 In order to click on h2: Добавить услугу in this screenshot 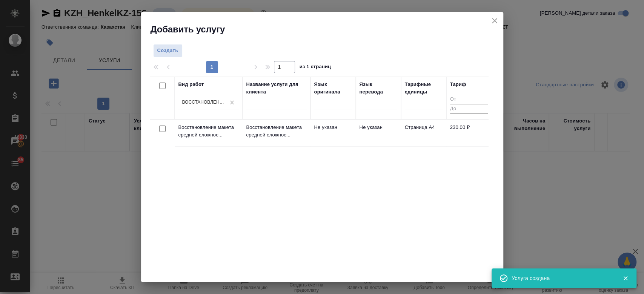, I will do `click(327, 29)`.